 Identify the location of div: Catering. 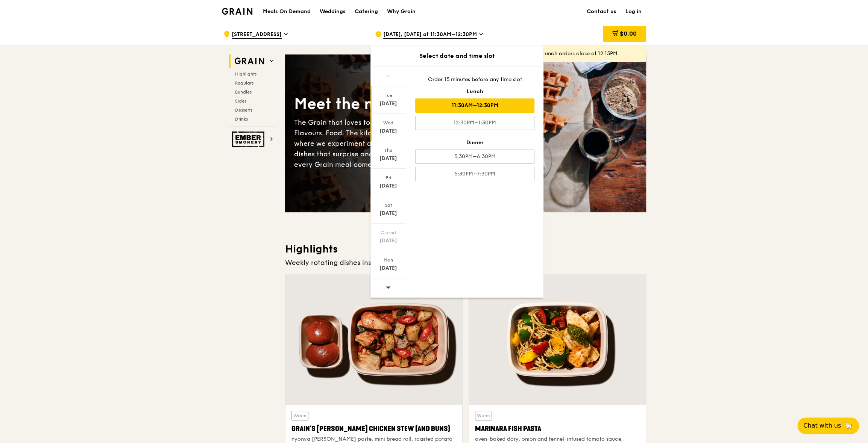
(367, 12).